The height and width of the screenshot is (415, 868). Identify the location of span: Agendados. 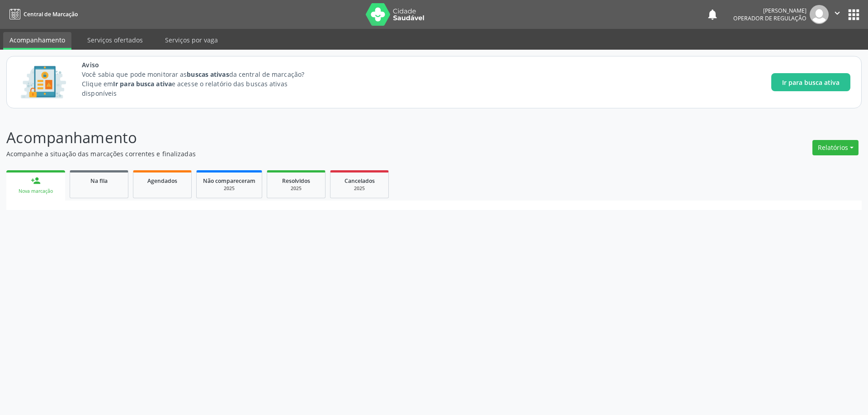
(162, 181).